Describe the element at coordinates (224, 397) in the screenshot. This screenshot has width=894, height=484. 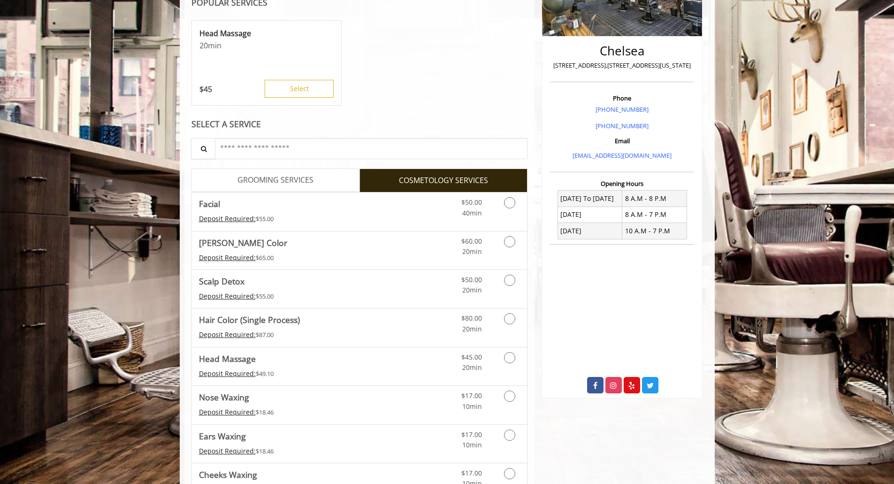
I see `b: Nose Waxing` at that location.